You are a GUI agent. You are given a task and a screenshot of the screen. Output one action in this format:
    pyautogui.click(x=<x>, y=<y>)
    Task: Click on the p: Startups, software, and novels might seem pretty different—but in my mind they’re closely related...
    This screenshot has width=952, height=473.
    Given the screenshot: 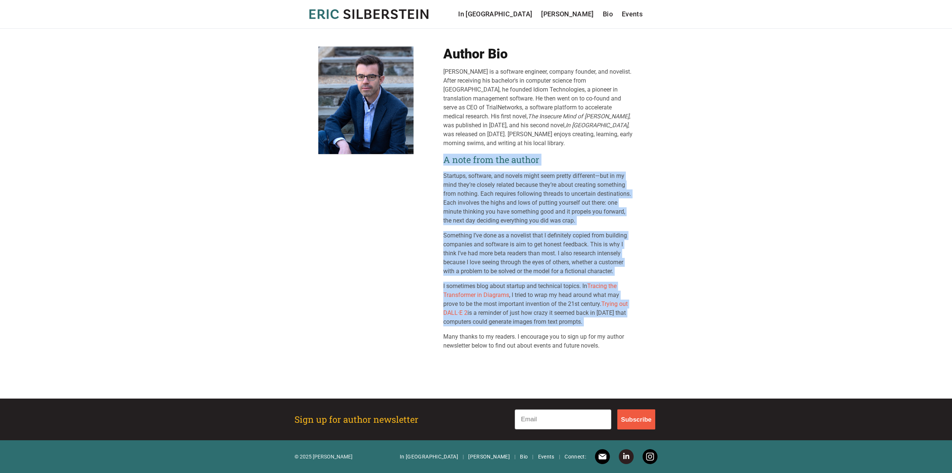 What is the action you would take?
    pyautogui.click(x=538, y=198)
    